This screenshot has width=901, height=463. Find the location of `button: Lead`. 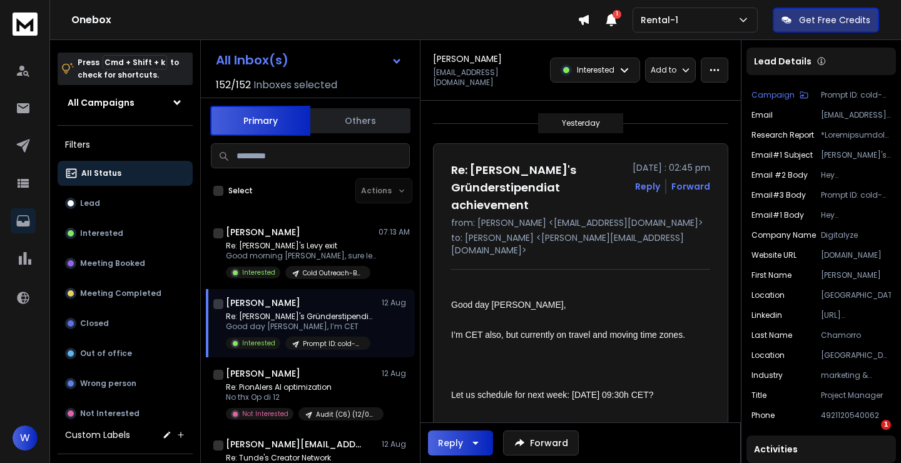

button: Lead is located at coordinates (125, 203).